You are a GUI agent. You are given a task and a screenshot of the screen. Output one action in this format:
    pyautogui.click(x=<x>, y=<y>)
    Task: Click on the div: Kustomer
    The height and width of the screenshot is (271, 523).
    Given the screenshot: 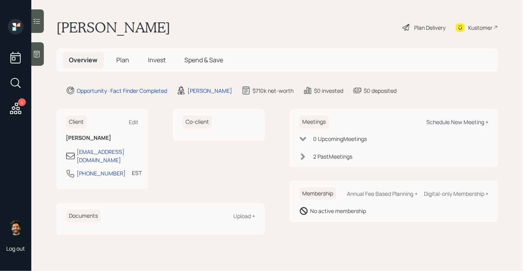 What is the action you would take?
    pyautogui.click(x=481, y=27)
    